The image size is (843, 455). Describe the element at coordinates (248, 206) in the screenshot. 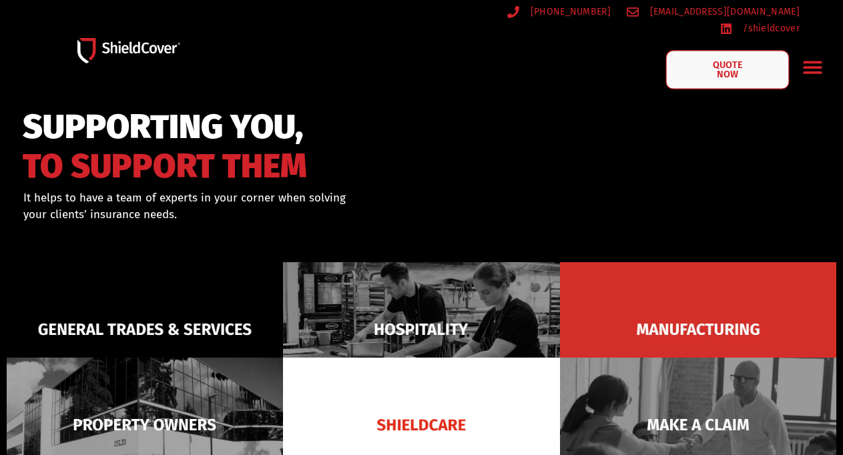

I see `div: It helps to have a team of experts in your corner when solving` at that location.